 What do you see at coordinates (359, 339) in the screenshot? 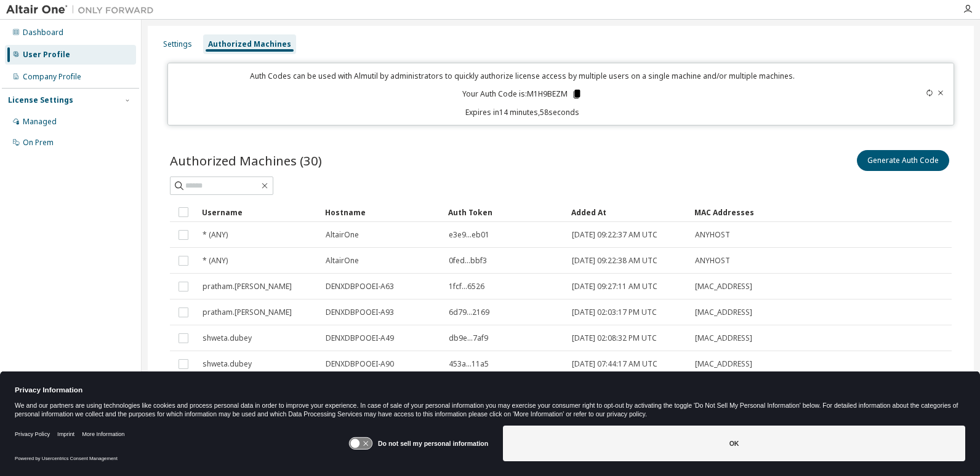
I see `span: DENXDBPOOEI-A49` at bounding box center [359, 339].